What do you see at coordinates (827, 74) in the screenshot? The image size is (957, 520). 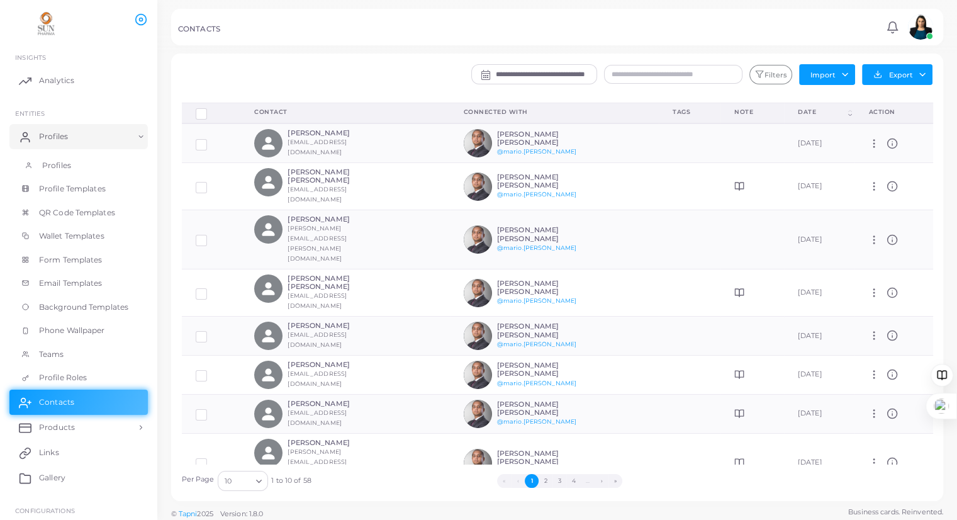 I see `button: Import` at bounding box center [827, 74].